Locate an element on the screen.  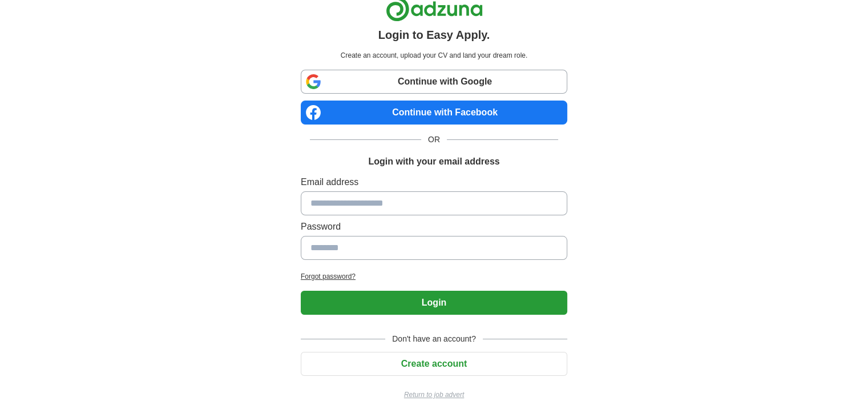
button: Login is located at coordinates (434, 303).